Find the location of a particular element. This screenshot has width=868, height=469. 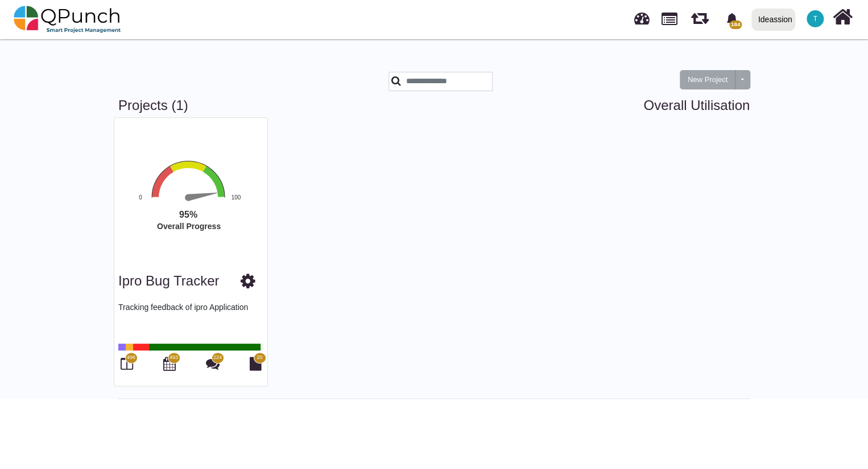

span: 496 is located at coordinates (131, 357).